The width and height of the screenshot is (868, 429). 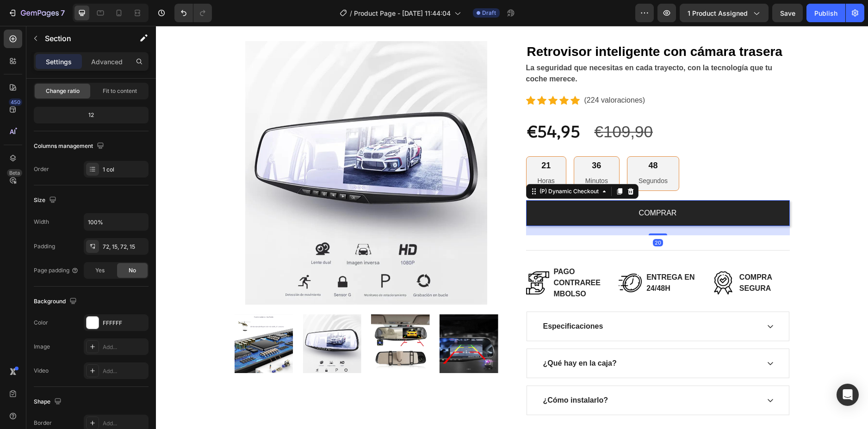 I want to click on p: Section, so click(x=83, y=39).